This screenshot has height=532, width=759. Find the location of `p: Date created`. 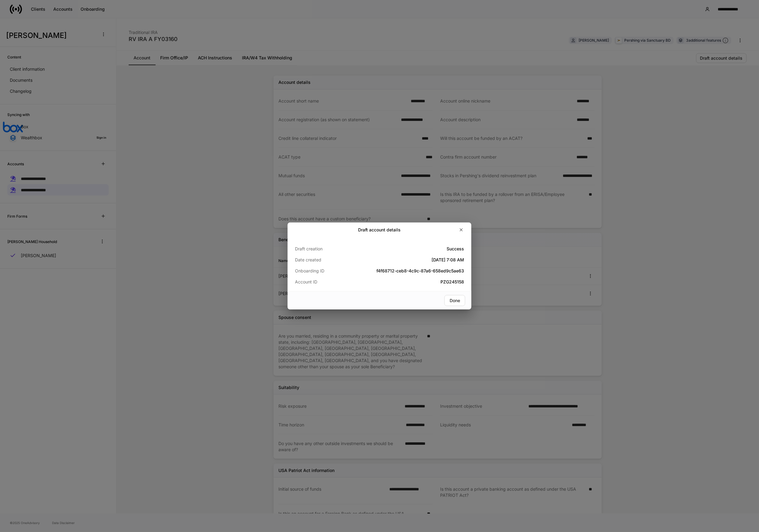

p: Date created is located at coordinates (323, 260).